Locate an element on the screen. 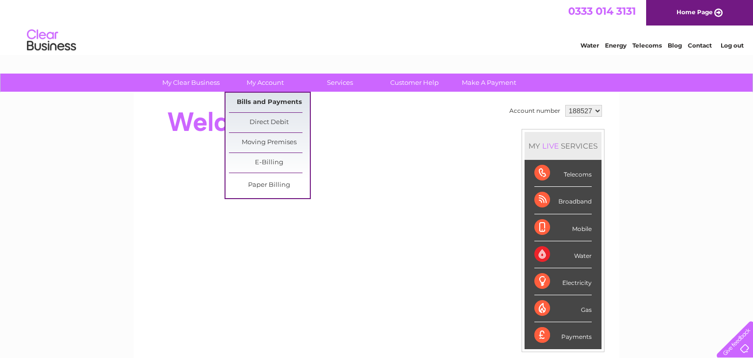 The width and height of the screenshot is (753, 358). img: logo.png is located at coordinates (51, 40).